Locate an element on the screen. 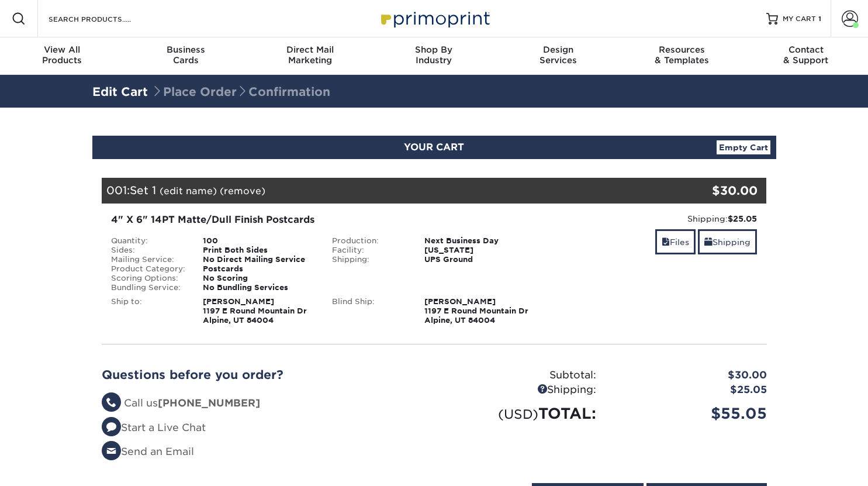 The height and width of the screenshot is (486, 868). a: Start a Live Chat is located at coordinates (154, 428).